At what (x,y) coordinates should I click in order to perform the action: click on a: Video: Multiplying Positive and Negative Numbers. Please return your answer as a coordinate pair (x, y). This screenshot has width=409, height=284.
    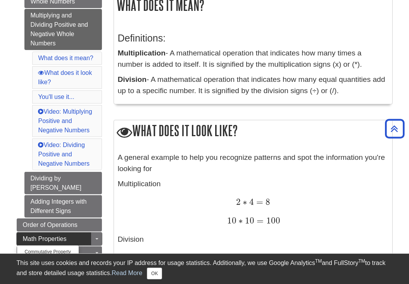
    Looking at the image, I should click on (65, 121).